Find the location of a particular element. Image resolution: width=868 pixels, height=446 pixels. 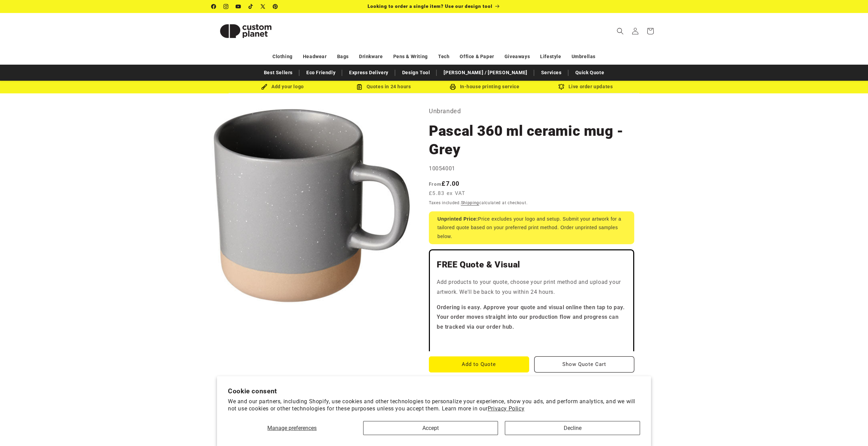

div: Taxes included. calculated at checkout. is located at coordinates (532, 203).